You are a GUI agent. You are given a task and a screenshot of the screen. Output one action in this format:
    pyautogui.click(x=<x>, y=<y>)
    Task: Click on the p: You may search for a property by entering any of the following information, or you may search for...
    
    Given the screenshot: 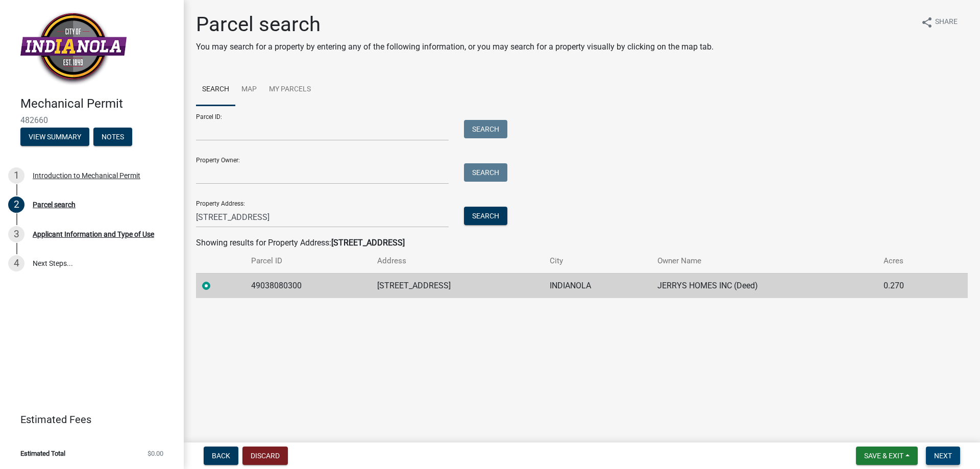 What is the action you would take?
    pyautogui.click(x=455, y=47)
    